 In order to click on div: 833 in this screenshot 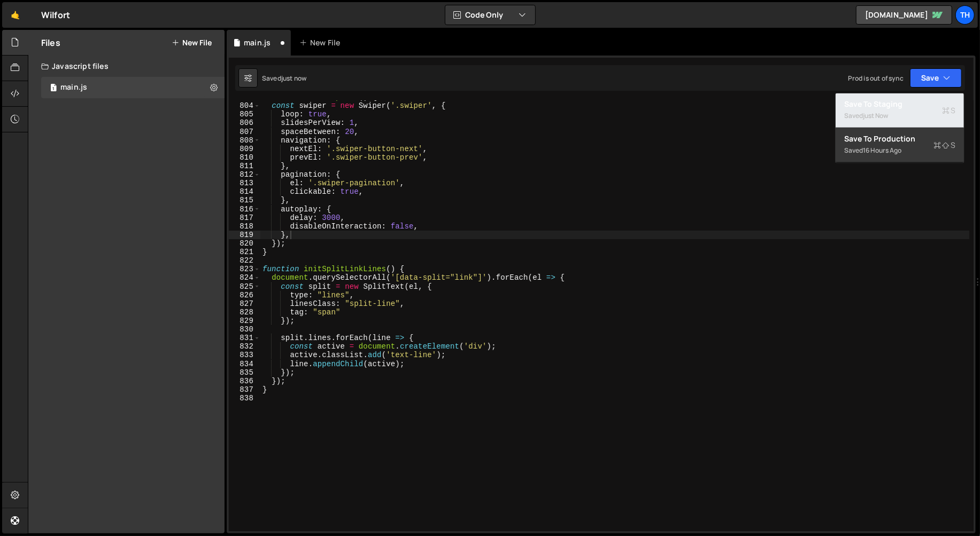, I will do `click(244, 355)`.